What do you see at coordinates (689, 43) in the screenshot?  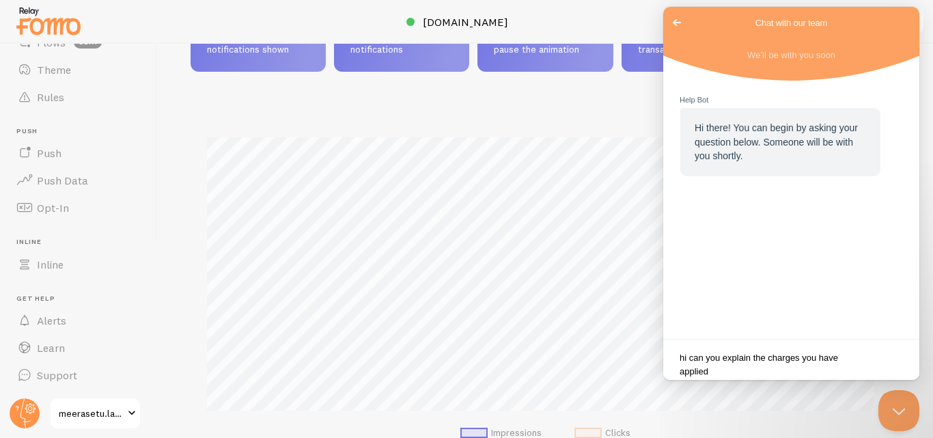 I see `span: Number of attributed transactions` at bounding box center [689, 43].